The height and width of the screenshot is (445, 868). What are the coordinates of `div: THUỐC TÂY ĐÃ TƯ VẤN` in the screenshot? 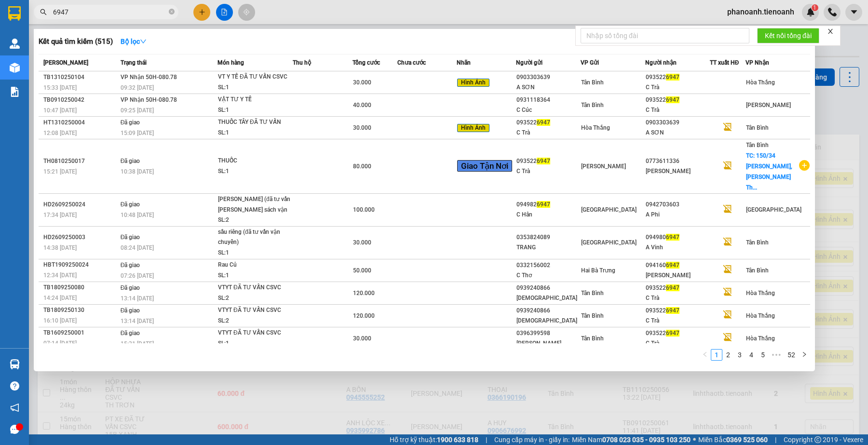 It's located at (254, 122).